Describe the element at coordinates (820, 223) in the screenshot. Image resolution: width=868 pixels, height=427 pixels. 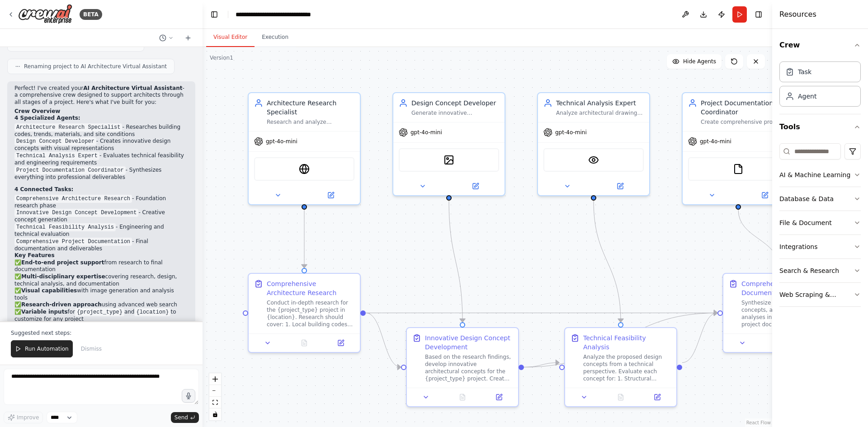
I see `button: File & Document` at that location.